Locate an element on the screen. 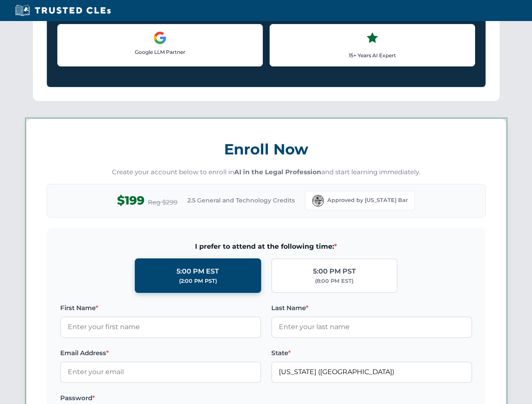 This screenshot has width=532, height=404. p: Google LLM Partner is located at coordinates (160, 52).